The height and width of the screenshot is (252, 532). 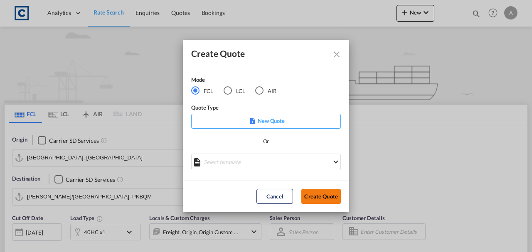 What do you see at coordinates (266, 91) in the screenshot?
I see `md-radio-button: AIR` at bounding box center [266, 91].